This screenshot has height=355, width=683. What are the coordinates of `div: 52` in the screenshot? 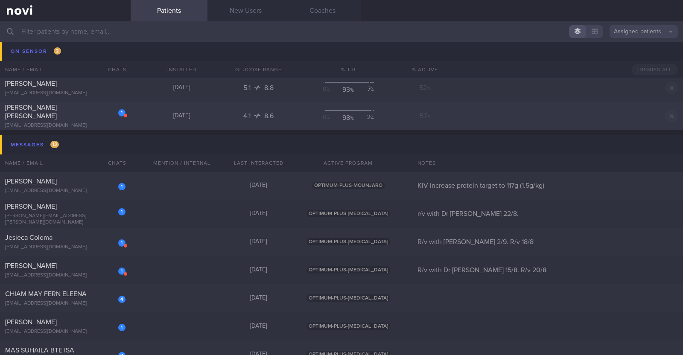 It's located at (425, 88).